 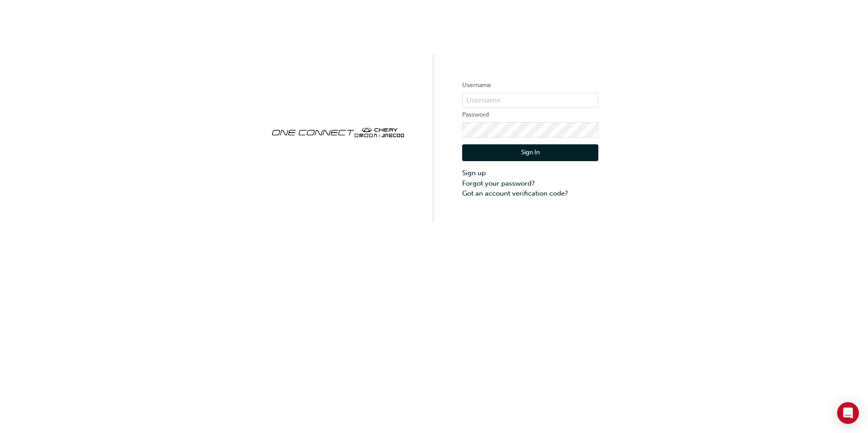 I want to click on button: Sign In, so click(x=530, y=153).